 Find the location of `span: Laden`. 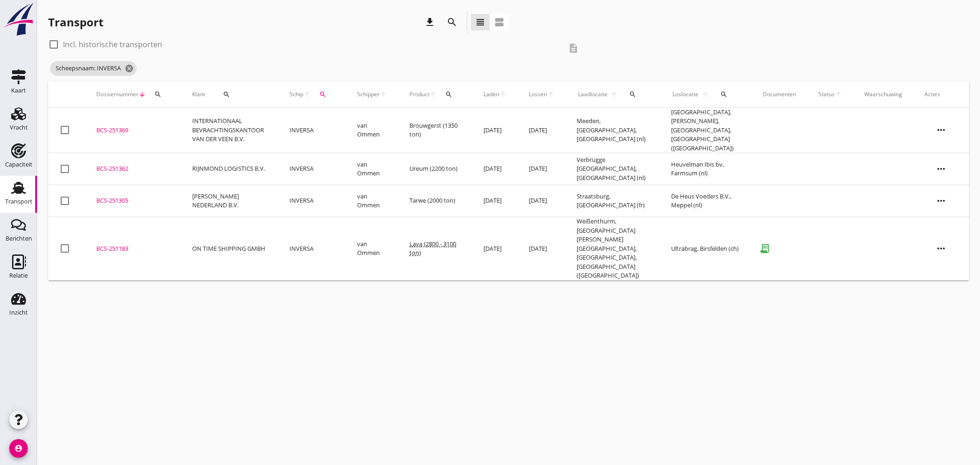

span: Laden is located at coordinates (491, 94).